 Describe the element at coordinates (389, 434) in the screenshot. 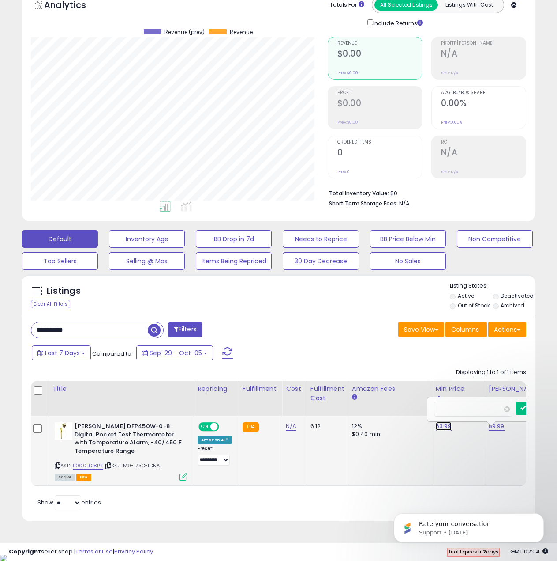

I see `div: $0.40 min` at that location.